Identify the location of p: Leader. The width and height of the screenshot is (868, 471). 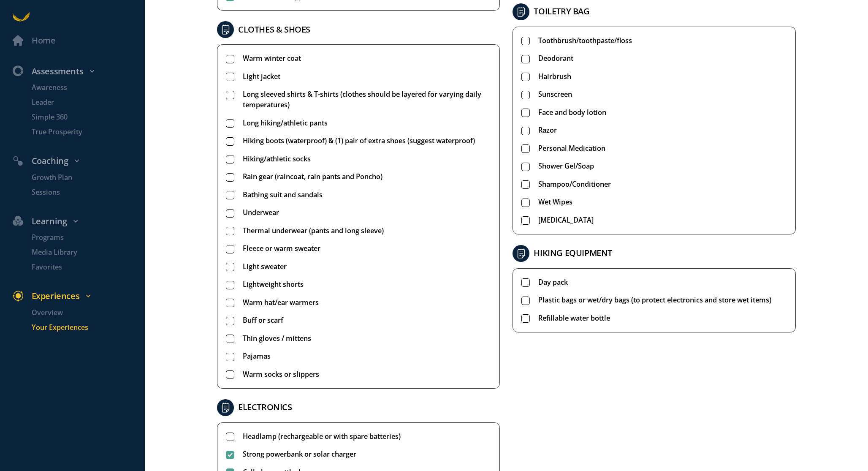
(87, 102).